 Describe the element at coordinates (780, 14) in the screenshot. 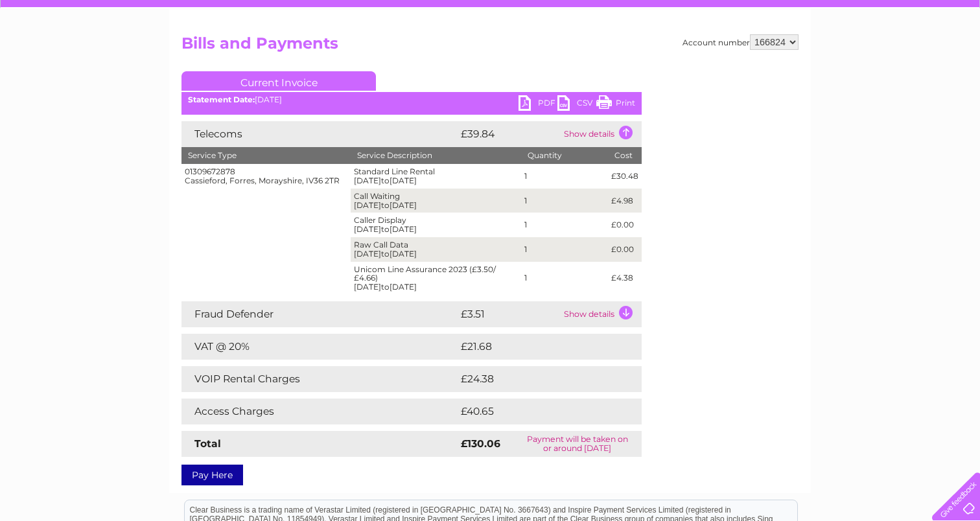

I see `a: 0333 014 3131` at that location.